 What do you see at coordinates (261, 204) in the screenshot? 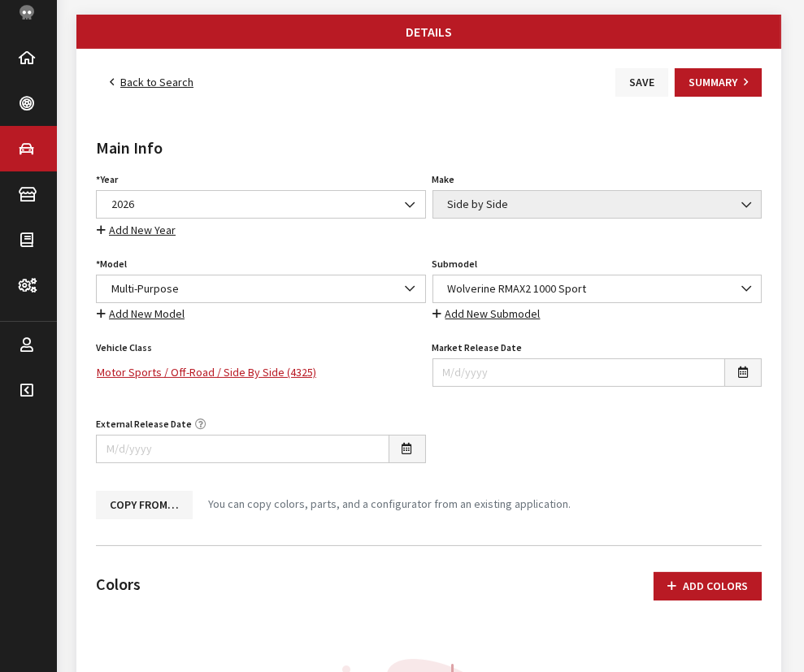
I see `span: 2026` at bounding box center [261, 204].